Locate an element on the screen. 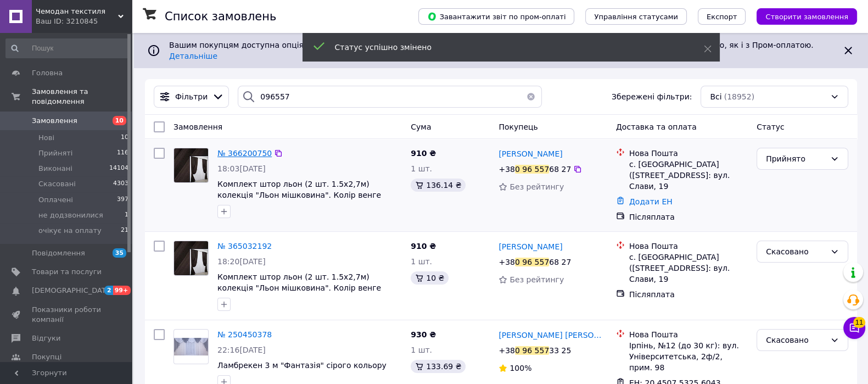  span: № 250450378 is located at coordinates (244, 334).